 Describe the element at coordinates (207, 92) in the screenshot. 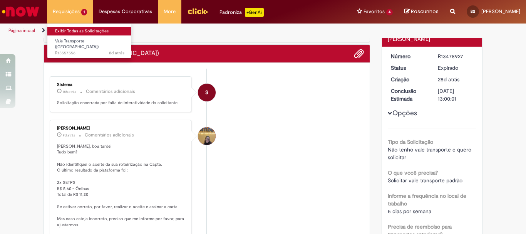

I see `div: System` at that location.